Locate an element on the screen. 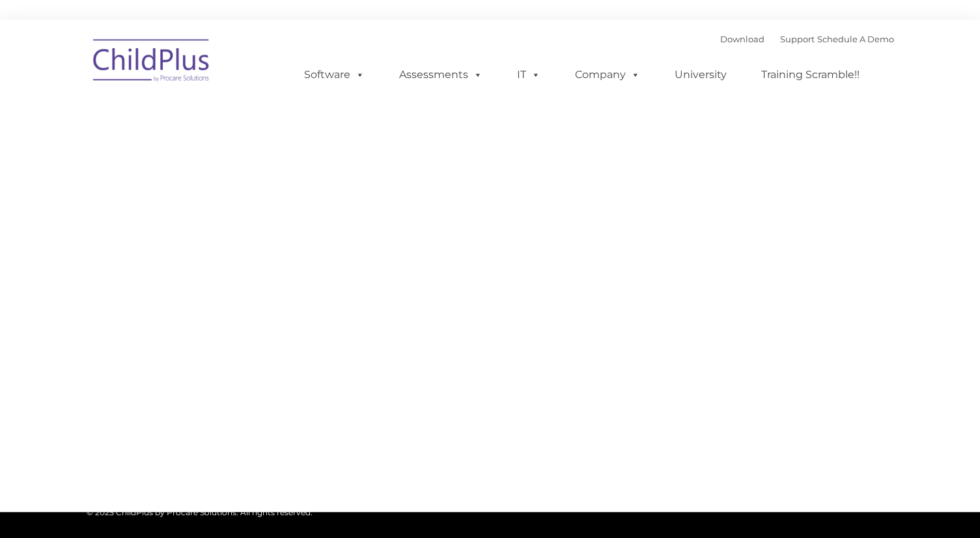  a: IT is located at coordinates (529, 74).